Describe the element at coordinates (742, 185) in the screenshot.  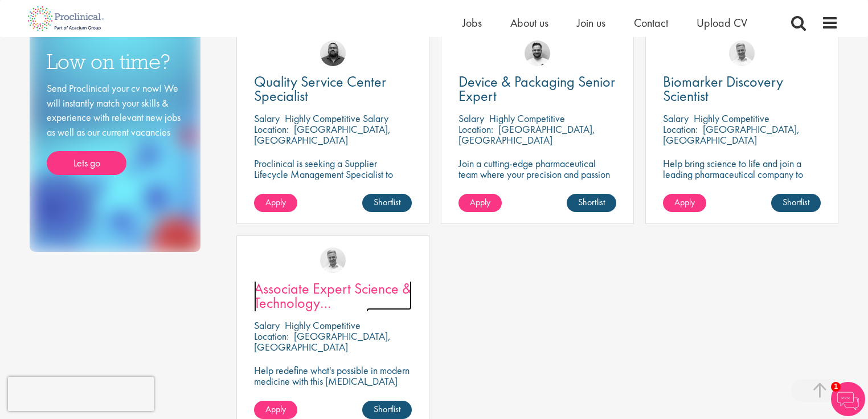
I see `p: Help bring science to life and join a leading pharmaceutical company to play a key role in delive...` at that location.